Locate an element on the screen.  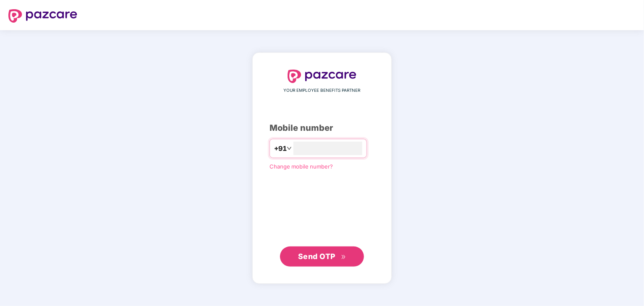
span: down is located at coordinates (289, 148).